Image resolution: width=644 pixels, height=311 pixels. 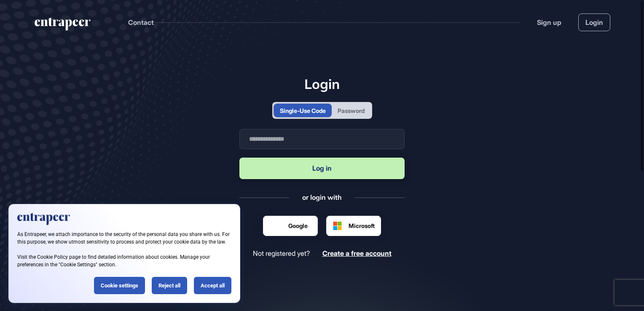 I want to click on a: entrapeer-logo, so click(x=63, y=26).